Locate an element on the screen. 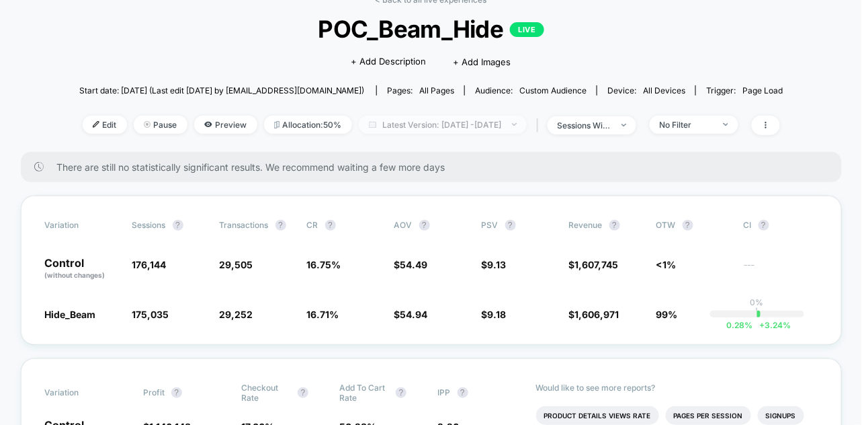  span: CR is located at coordinates (312, 224).